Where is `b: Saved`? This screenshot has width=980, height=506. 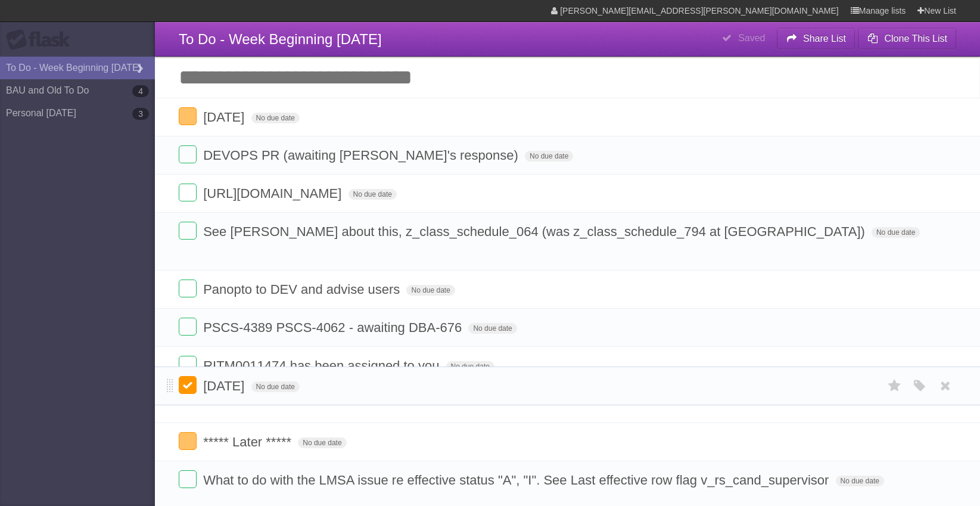
b: Saved is located at coordinates (752, 38).